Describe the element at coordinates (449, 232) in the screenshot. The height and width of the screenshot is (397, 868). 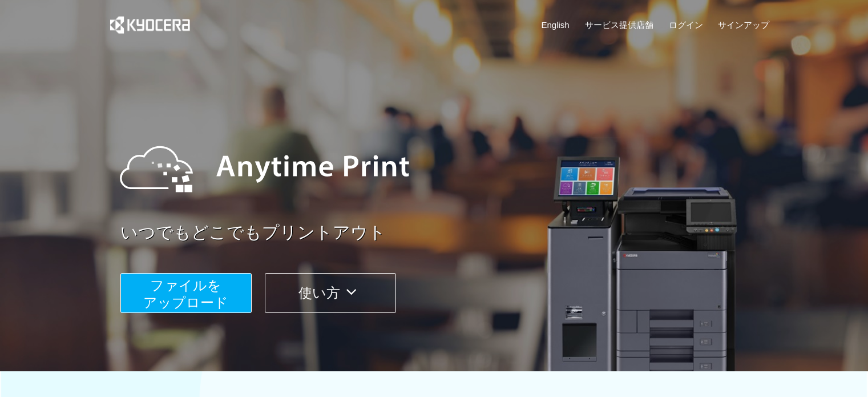
I see `a: いつでもどこでもプリントアウト` at that location.